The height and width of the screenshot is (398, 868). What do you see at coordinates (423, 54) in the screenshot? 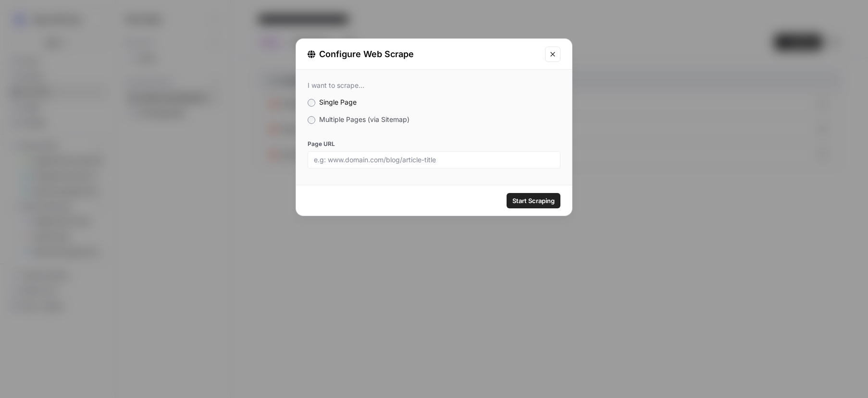
I see `div: Configure Web Scrape` at bounding box center [423, 54].